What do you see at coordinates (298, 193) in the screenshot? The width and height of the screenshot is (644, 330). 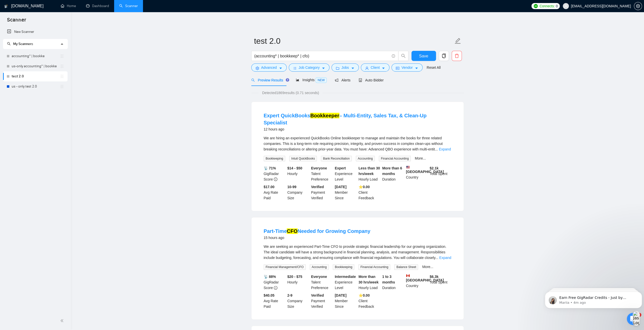 I see `div: Company Size` at bounding box center [298, 193].